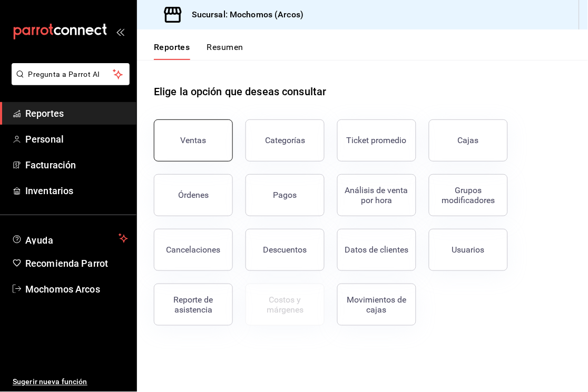 Image resolution: width=588 pixels, height=392 pixels. I want to click on div: Cajas, so click(469, 140).